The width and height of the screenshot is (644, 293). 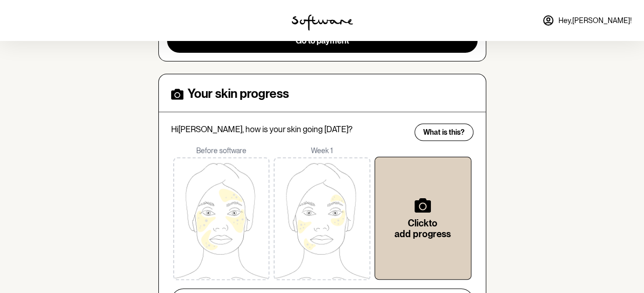 What do you see at coordinates (444, 132) in the screenshot?
I see `span: What is this?` at bounding box center [444, 132].